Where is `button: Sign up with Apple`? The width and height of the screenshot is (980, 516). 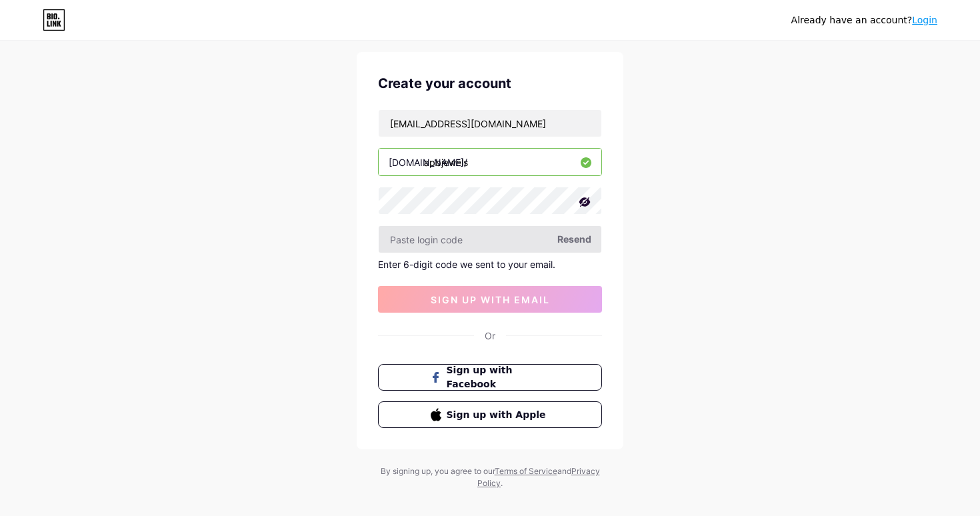
button: Sign up with Apple is located at coordinates (490, 415).